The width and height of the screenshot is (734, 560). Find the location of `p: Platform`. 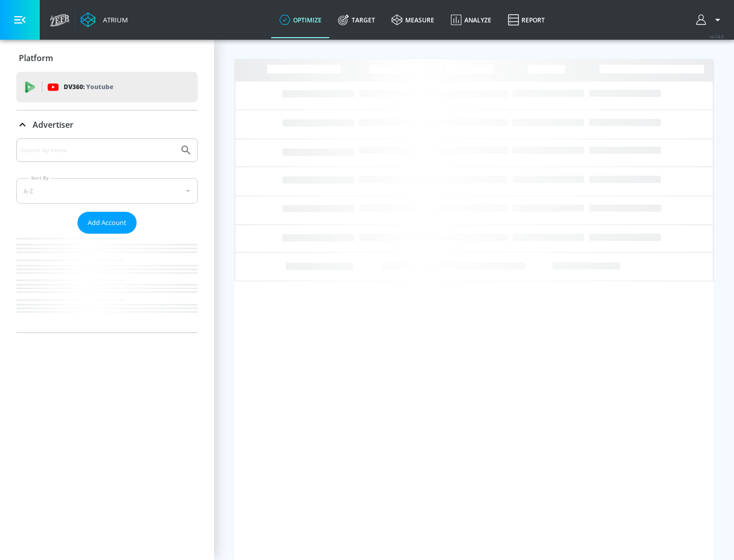

p: Platform is located at coordinates (36, 58).